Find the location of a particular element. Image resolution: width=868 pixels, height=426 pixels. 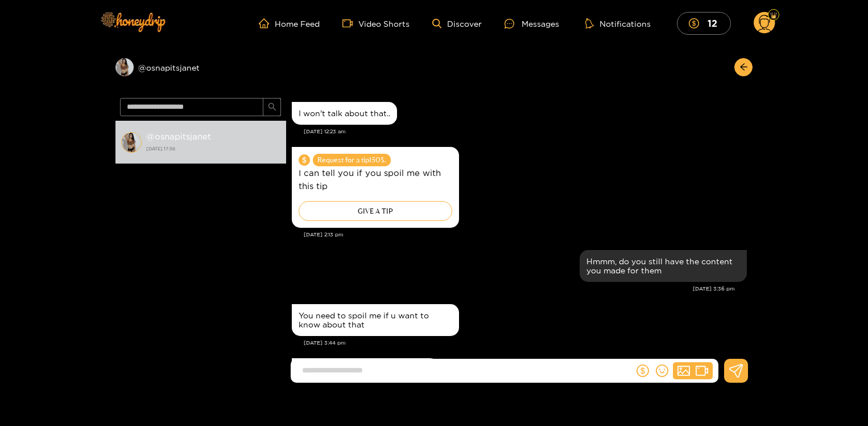

span: picture is located at coordinates (684, 371).